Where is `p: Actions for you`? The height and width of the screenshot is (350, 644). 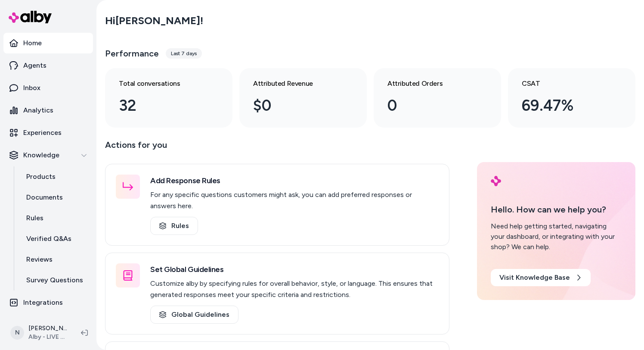
p: Actions for you is located at coordinates (277, 148).